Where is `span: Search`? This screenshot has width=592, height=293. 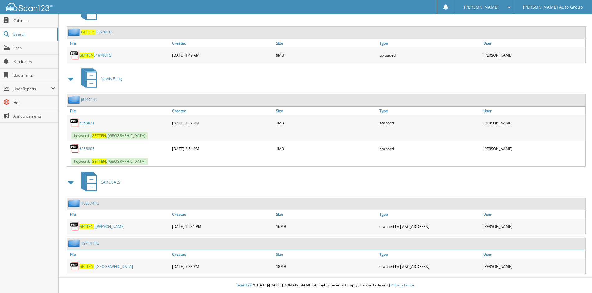 span: Search is located at coordinates (34, 34).